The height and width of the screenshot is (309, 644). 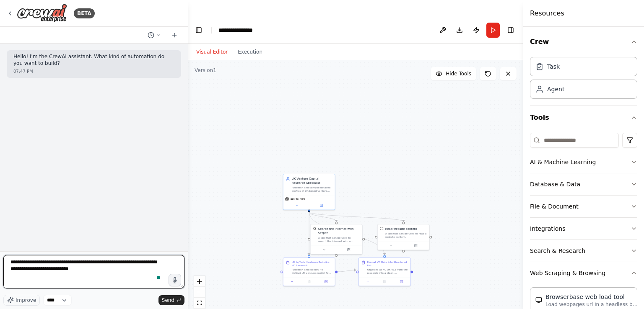 What do you see at coordinates (339, 231) in the screenshot?
I see `div: Search the internet with Serper` at bounding box center [339, 231].